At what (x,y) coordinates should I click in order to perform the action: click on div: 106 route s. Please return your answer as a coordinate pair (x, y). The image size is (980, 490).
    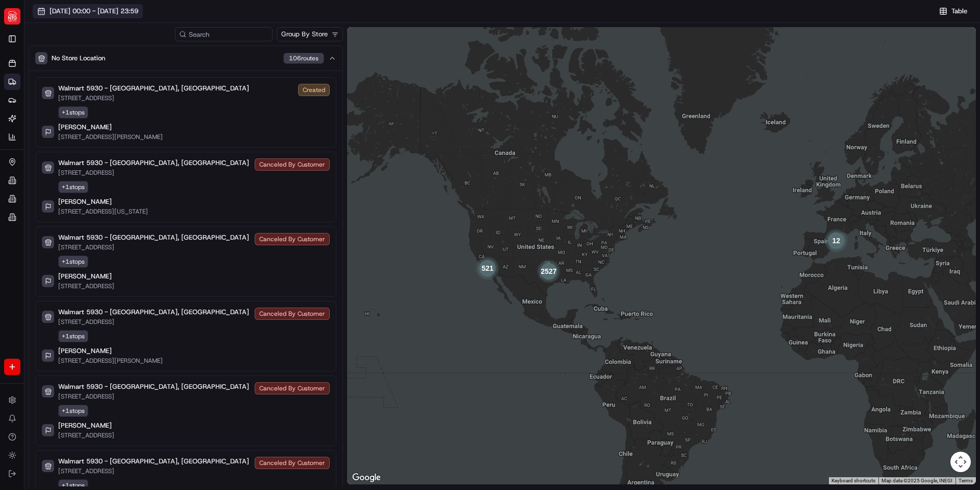
    Looking at the image, I should click on (304, 58).